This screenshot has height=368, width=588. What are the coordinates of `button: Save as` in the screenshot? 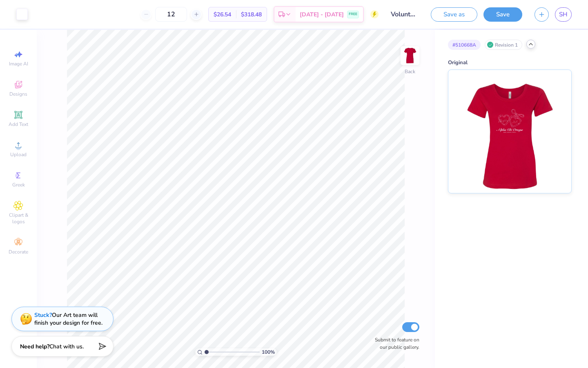 It's located at (454, 14).